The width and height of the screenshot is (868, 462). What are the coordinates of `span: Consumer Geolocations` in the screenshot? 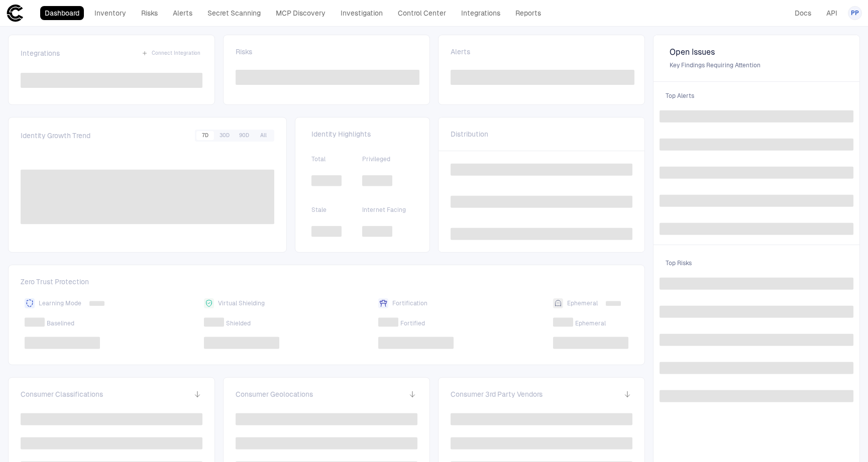 It's located at (274, 394).